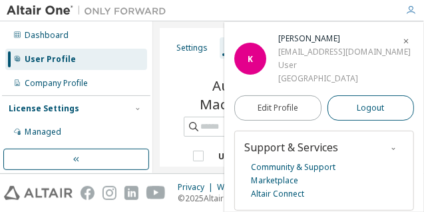 The height and width of the screenshot is (212, 424). I want to click on div: Privacy, so click(197, 187).